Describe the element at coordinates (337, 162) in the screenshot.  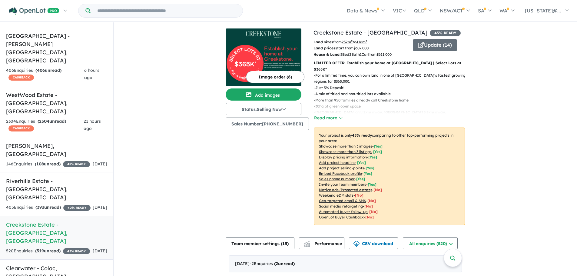
I see `u: Add project headline` at that location.